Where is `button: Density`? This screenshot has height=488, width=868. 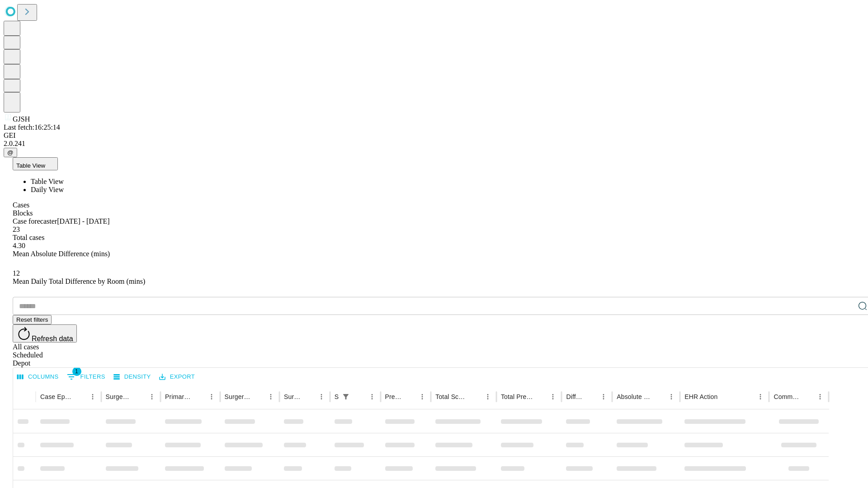
button: Density is located at coordinates (132, 377).